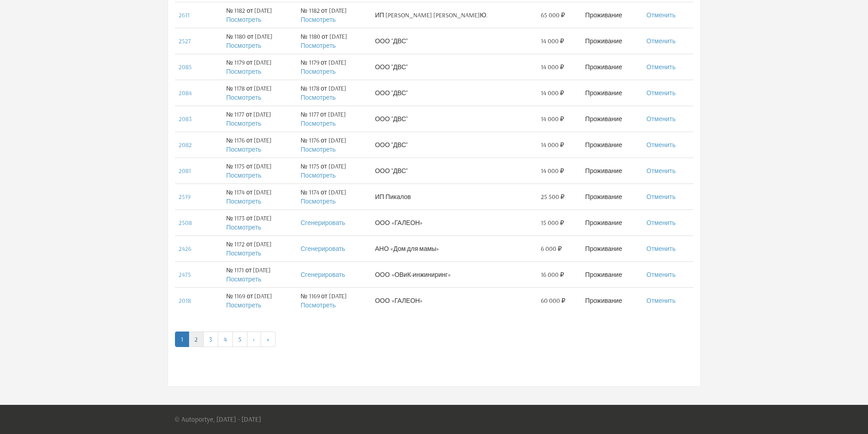  Describe the element at coordinates (323, 223) in the screenshot. I see `a: Сгенерировать` at that location.